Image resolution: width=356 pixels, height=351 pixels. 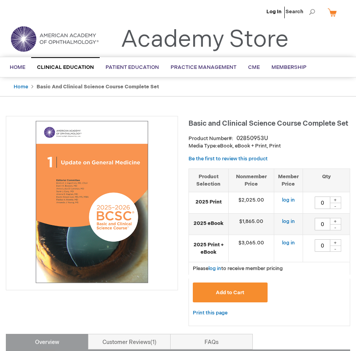 I want to click on a: Home, so click(x=21, y=87).